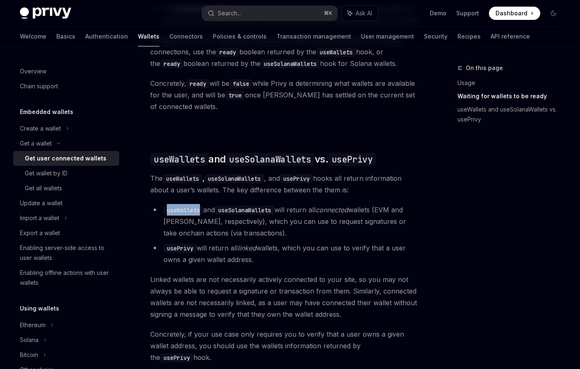 The width and height of the screenshot is (580, 369). Describe the element at coordinates (468, 13) in the screenshot. I see `a: Support` at that location.